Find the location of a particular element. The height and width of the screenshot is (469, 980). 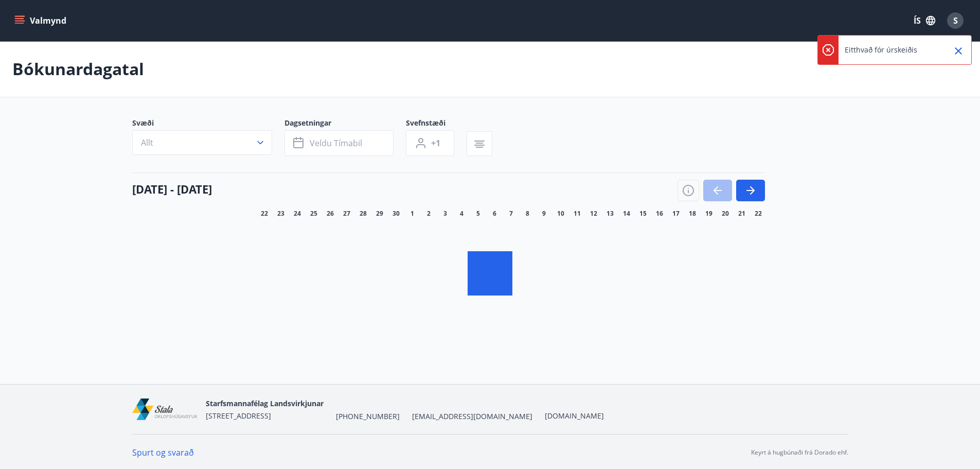

button: ÍS is located at coordinates (924, 20).